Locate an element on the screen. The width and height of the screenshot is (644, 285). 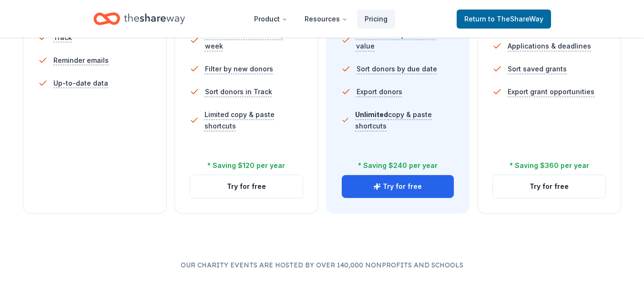
span: Return is located at coordinates (504, 19).